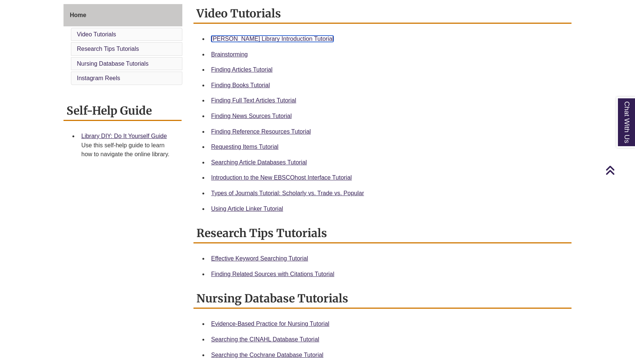 The width and height of the screenshot is (635, 364). Describe the element at coordinates (271, 324) in the screenshot. I see `a: Evidence-Based Practice for Nursing Tutorial` at that location.